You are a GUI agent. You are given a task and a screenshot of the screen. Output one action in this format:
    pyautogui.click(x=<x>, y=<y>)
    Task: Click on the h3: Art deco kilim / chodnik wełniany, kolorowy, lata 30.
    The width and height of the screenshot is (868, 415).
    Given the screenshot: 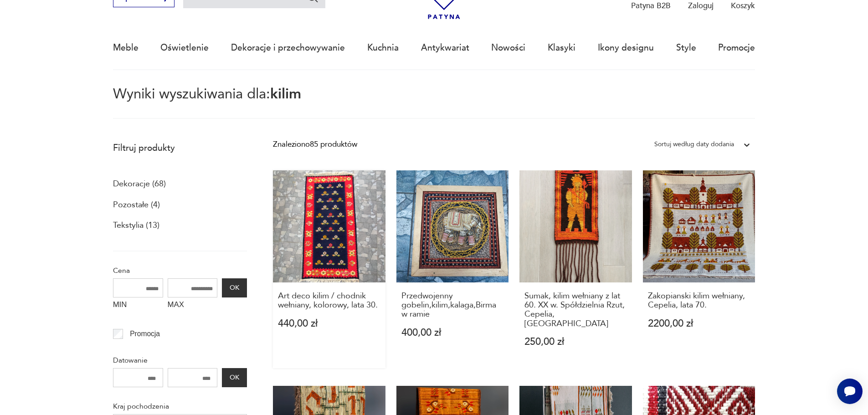 What is the action you would take?
    pyautogui.click(x=329, y=301)
    